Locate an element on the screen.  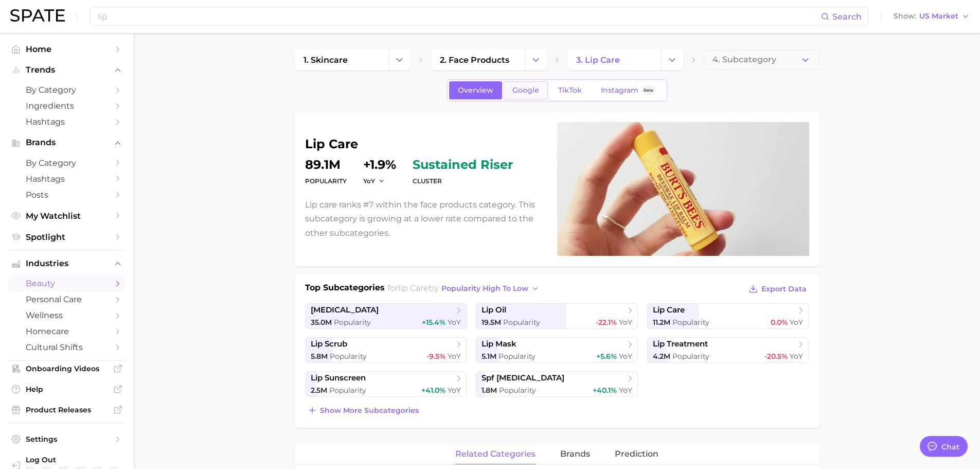
a: Posts is located at coordinates (66, 194).